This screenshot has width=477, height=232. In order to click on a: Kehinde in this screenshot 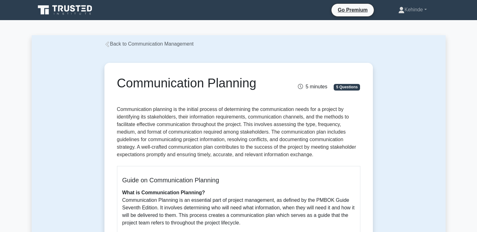, I will do `click(413, 10)`.